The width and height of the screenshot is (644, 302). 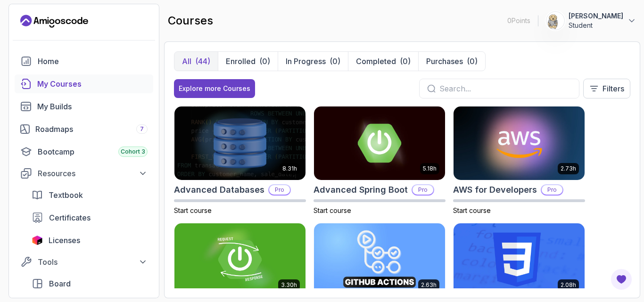 I want to click on button: Enrolled(0), so click(x=248, y=61).